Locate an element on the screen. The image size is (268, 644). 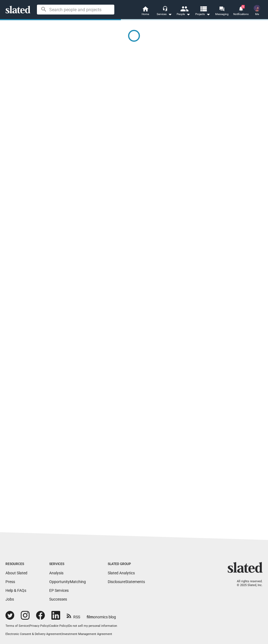
a: EP Services is located at coordinates (59, 591).